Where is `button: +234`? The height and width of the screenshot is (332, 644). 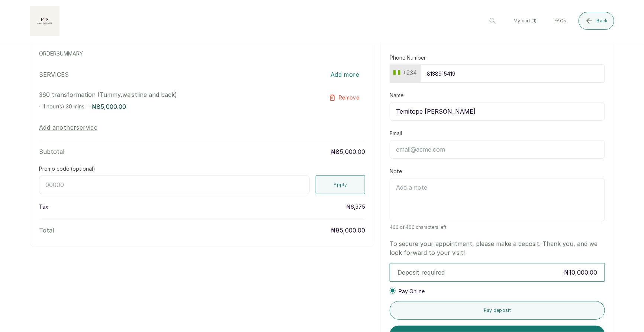 button: +234 is located at coordinates (405, 73).